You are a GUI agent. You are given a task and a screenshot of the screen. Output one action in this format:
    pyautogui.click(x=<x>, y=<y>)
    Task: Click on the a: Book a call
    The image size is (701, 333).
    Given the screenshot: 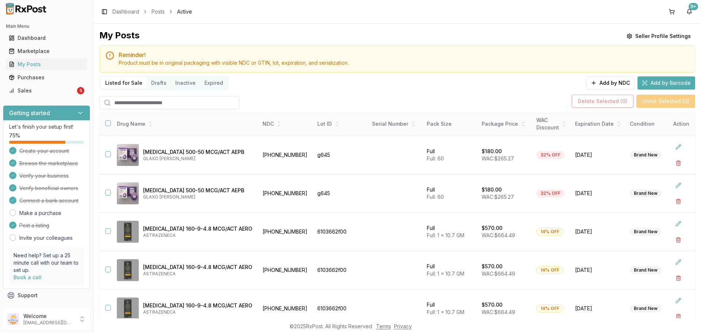 What is the action you would take?
    pyautogui.click(x=27, y=277)
    